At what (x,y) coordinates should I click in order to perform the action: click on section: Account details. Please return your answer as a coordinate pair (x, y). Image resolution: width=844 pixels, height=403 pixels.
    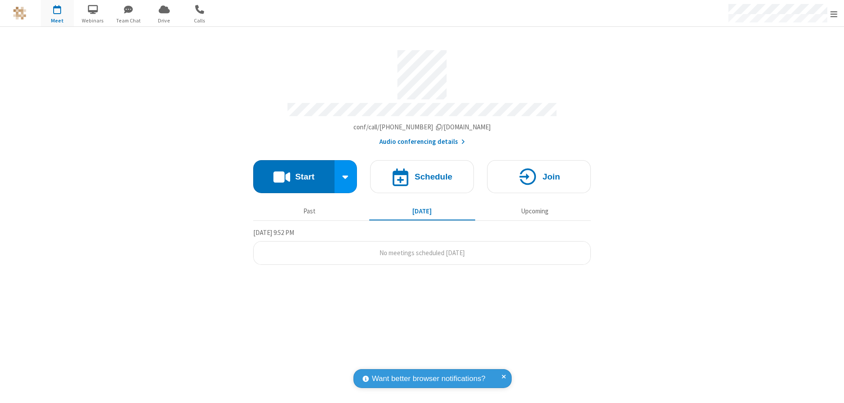
    Looking at the image, I should click on (422, 95).